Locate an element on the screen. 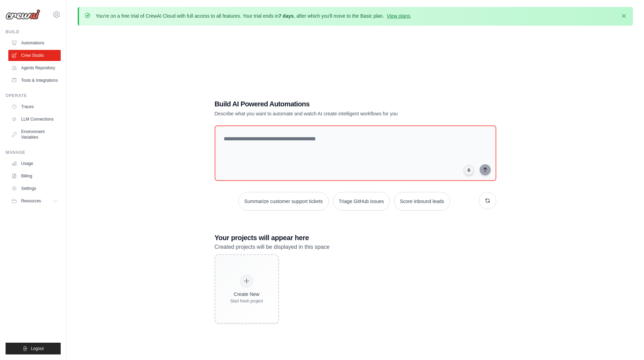  p: You're on a free trial of CrewAI Cloud with full access to all features. Your trial ends in , aft... is located at coordinates (253, 16).